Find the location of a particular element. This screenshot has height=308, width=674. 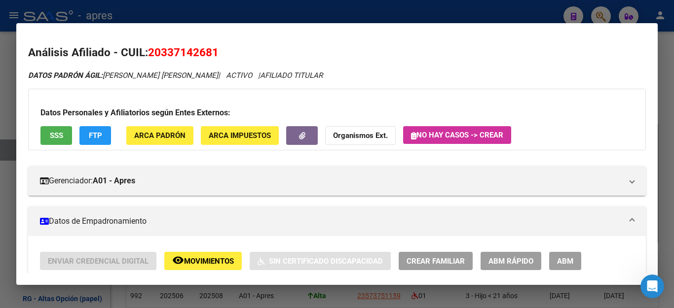

span: AFILIADO TITULAR is located at coordinates (291, 76).